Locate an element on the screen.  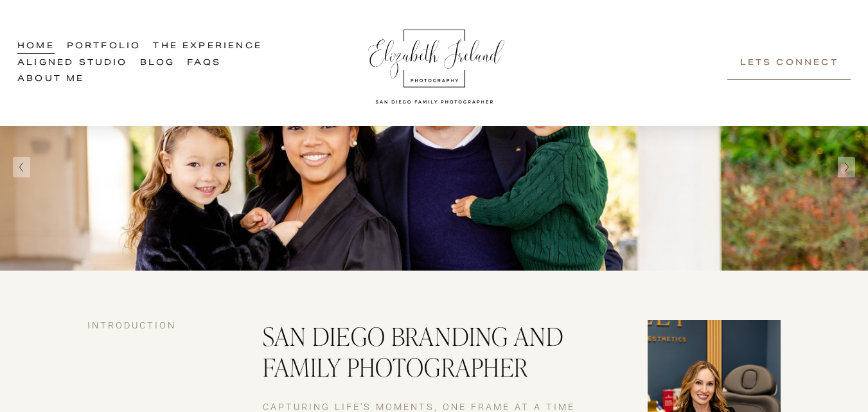
a: Home is located at coordinates (36, 47).